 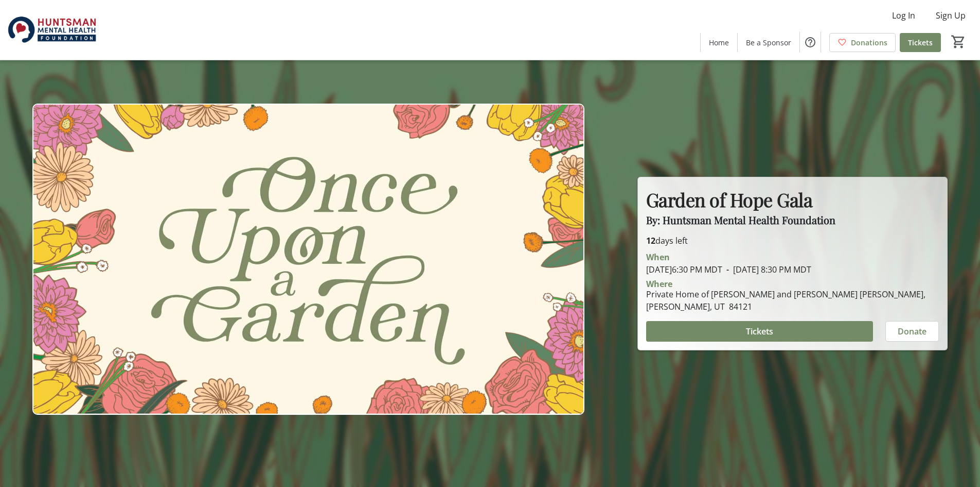 I want to click on a: Home, so click(x=719, y=42).